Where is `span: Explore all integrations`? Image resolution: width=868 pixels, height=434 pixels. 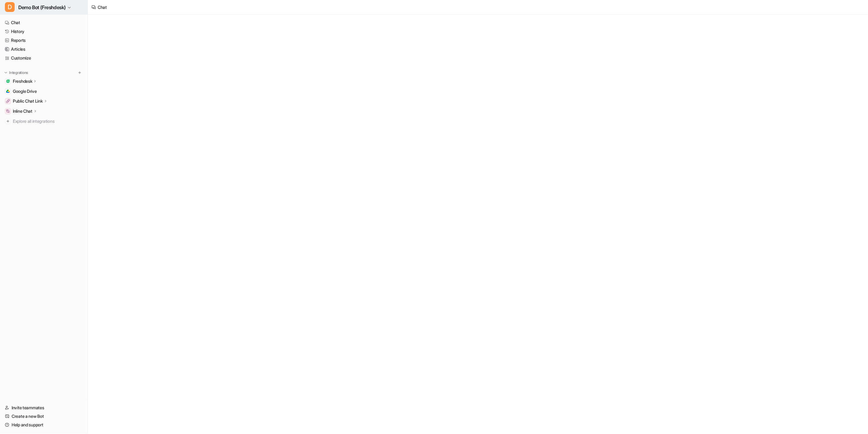 span: Explore all integrations is located at coordinates (48, 121).